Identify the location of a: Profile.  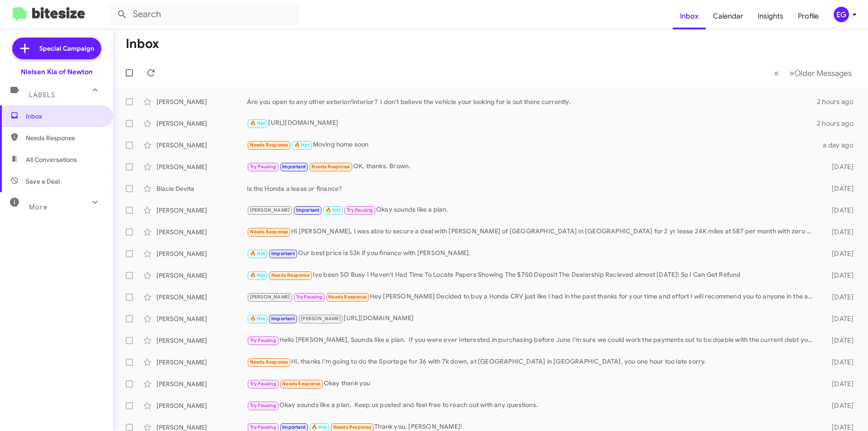
(809, 17).